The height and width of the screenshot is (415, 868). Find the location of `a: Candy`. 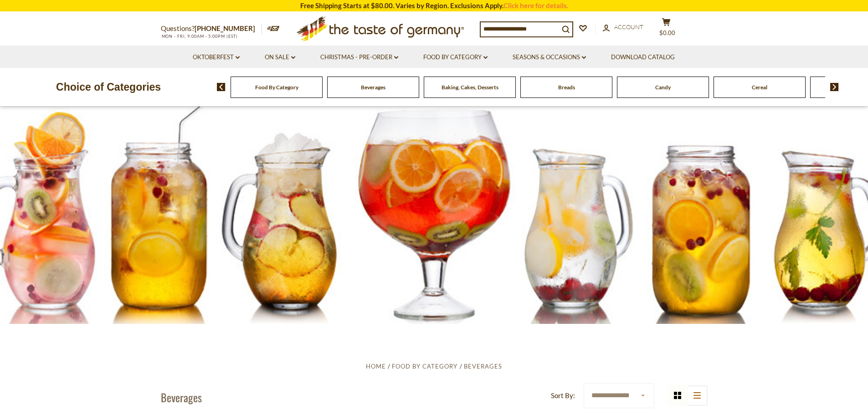

a: Candy is located at coordinates (663, 87).